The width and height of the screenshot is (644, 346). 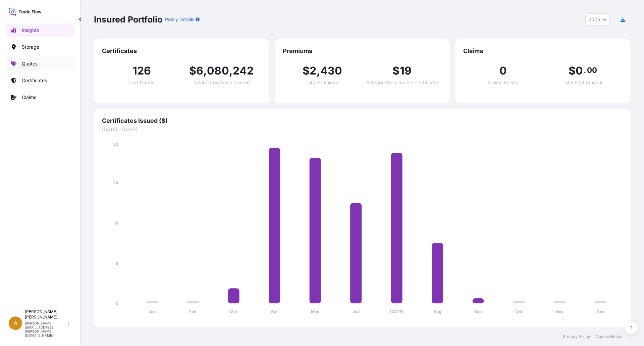 What do you see at coordinates (193, 312) in the screenshot?
I see `tspan: Feb` at bounding box center [193, 312].